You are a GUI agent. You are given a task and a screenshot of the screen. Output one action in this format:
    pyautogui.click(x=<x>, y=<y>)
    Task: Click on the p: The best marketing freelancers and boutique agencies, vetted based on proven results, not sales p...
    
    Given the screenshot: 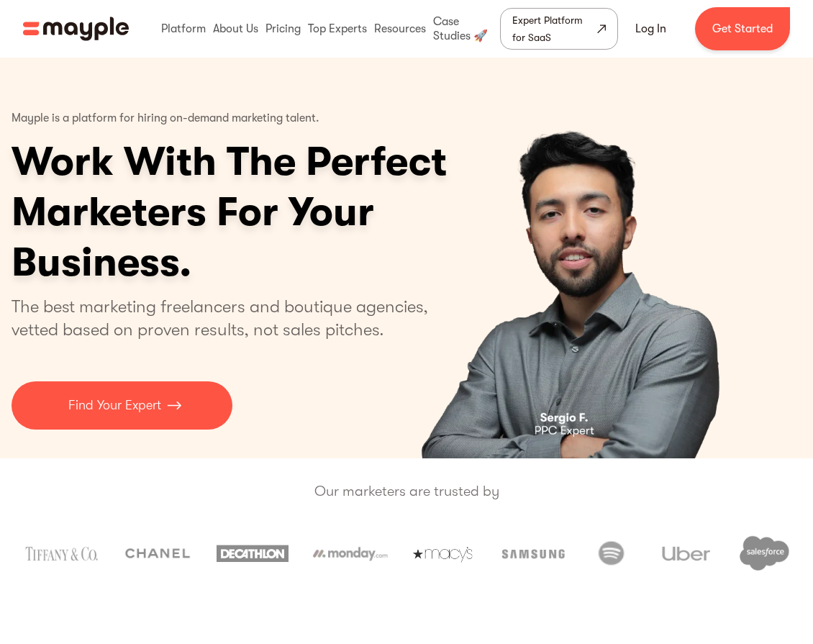 What is the action you would take?
    pyautogui.click(x=228, y=318)
    